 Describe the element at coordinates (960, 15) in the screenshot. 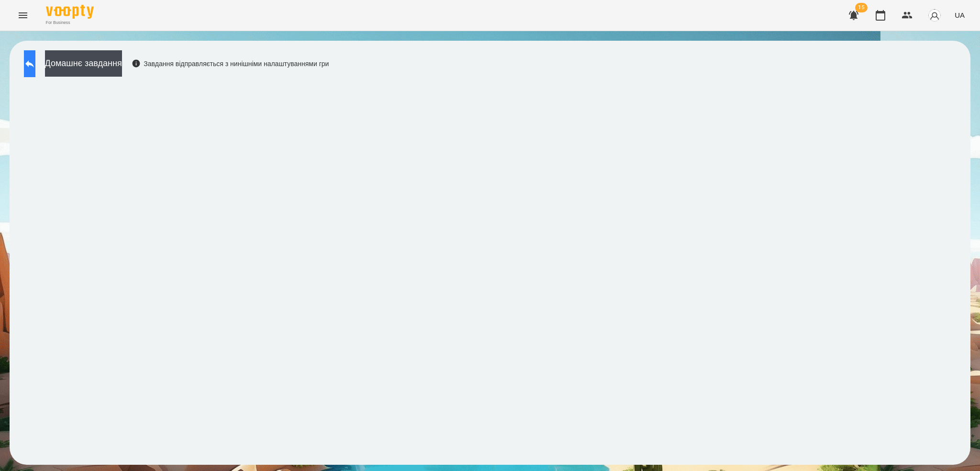

I see `button: UA` at that location.